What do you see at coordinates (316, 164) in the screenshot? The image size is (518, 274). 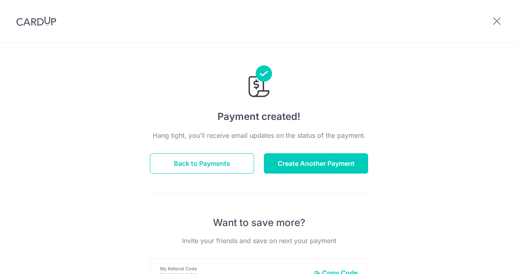 I see `button: Create Another Payment` at bounding box center [316, 164].